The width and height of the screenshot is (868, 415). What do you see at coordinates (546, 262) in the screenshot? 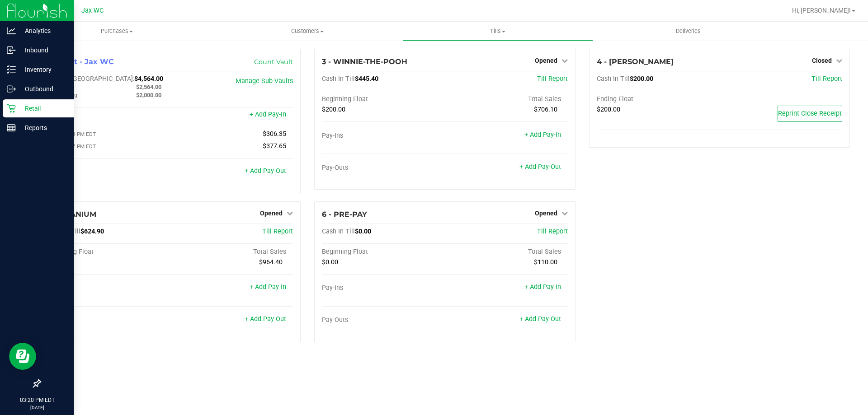
I see `span: $110.00` at bounding box center [546, 262].